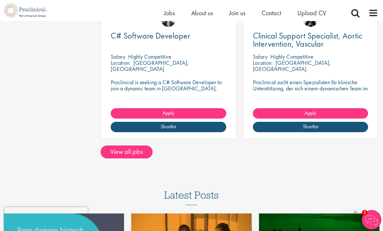  What do you see at coordinates (202, 13) in the screenshot?
I see `a: About us` at bounding box center [202, 13].